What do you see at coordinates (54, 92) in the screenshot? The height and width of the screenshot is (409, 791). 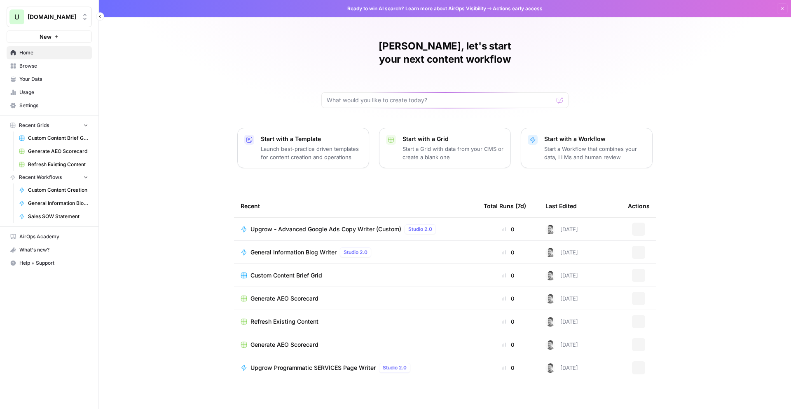 I see `span: Usage` at bounding box center [54, 92].